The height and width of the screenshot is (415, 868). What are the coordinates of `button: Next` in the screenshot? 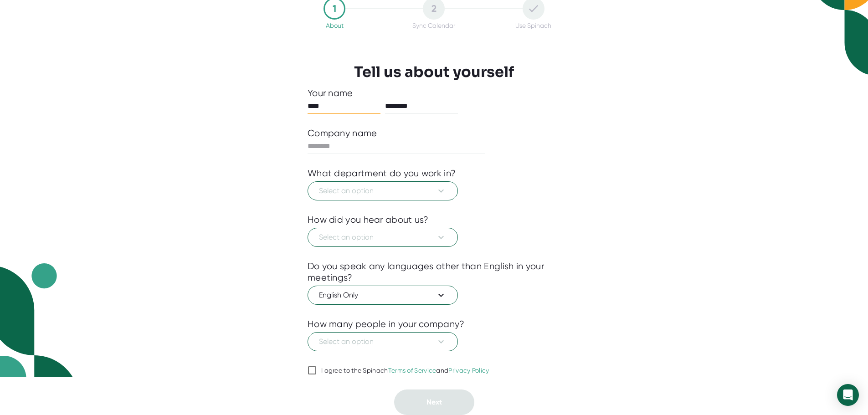 It's located at (434, 402).